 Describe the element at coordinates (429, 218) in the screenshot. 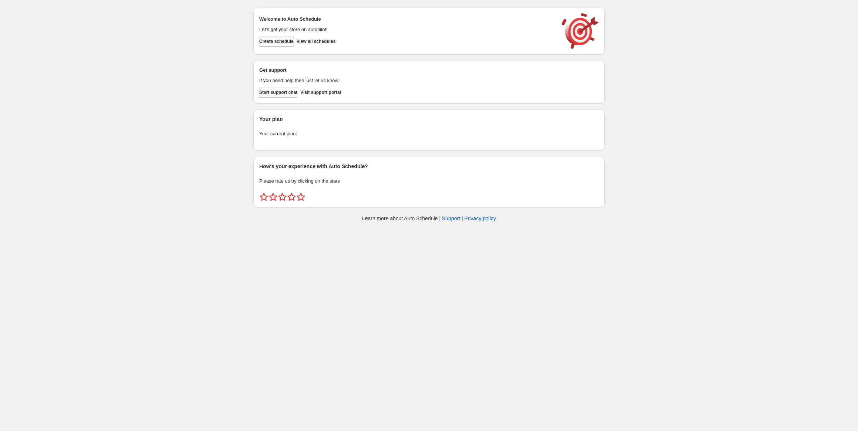

I see `p: Learn more about Auto Schedule | |` at that location.